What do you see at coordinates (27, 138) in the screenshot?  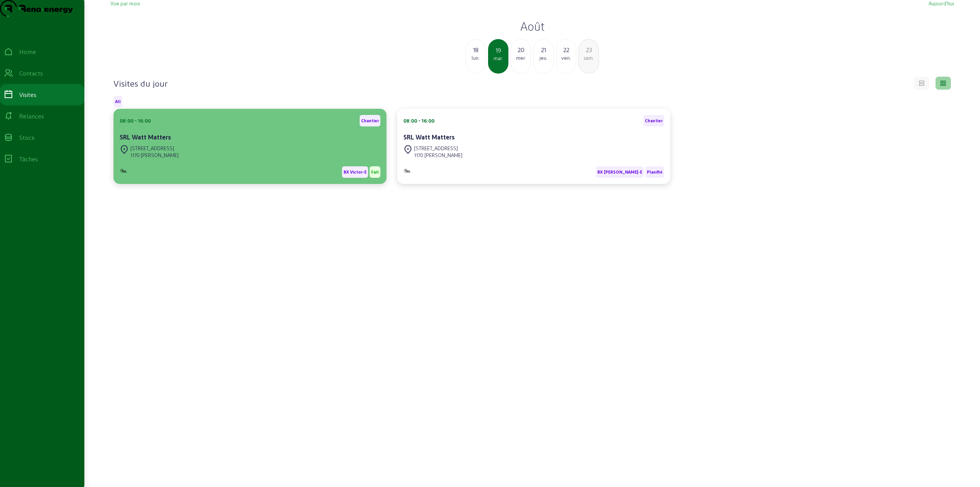 I see `div: Stock` at bounding box center [27, 138].